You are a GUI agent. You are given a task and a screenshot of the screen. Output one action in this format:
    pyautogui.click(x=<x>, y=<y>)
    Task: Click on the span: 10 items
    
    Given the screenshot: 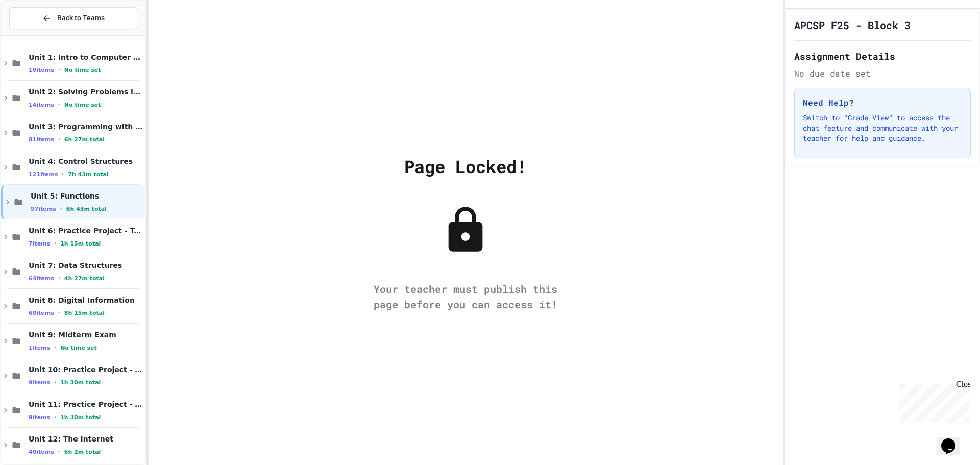 What is the action you would take?
    pyautogui.click(x=41, y=70)
    